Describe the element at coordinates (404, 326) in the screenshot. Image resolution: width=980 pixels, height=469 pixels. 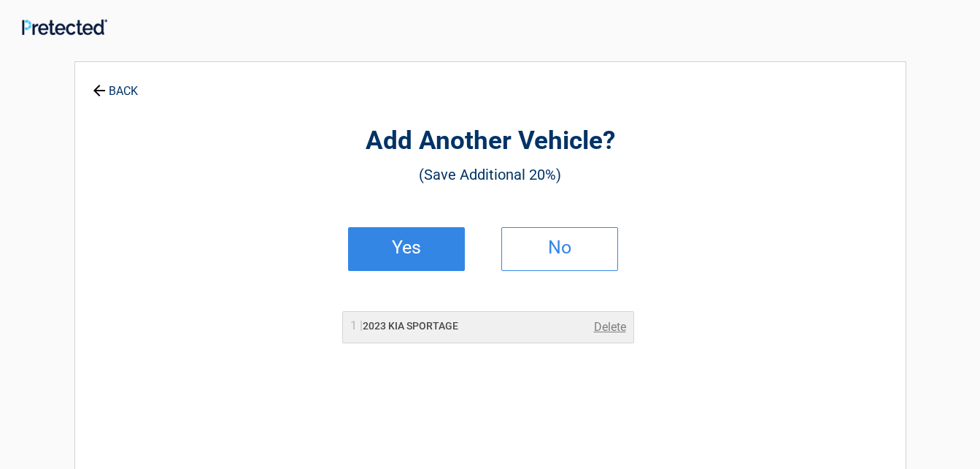
I see `h2: 2023 KIA SPORTAGE` at that location.